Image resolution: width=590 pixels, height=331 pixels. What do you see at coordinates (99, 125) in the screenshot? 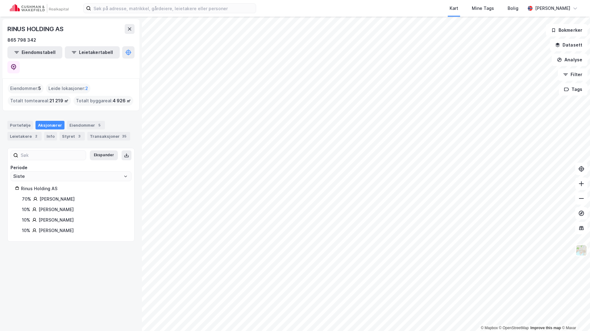
I see `div: 5` at bounding box center [99, 125].